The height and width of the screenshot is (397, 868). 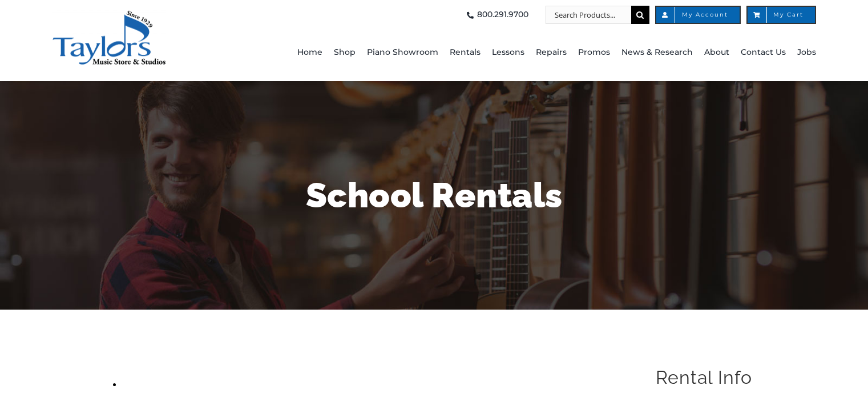 I want to click on nav: Main Menu, so click(x=533, y=52).